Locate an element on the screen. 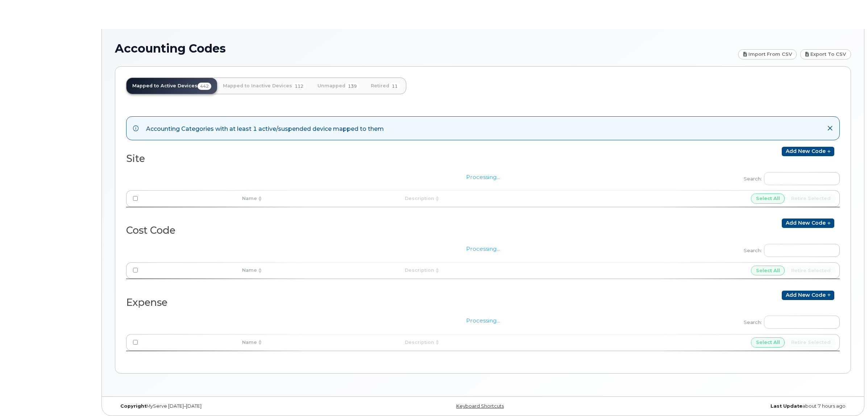 The image size is (868, 416). a: Import from CSV is located at coordinates (767, 54).